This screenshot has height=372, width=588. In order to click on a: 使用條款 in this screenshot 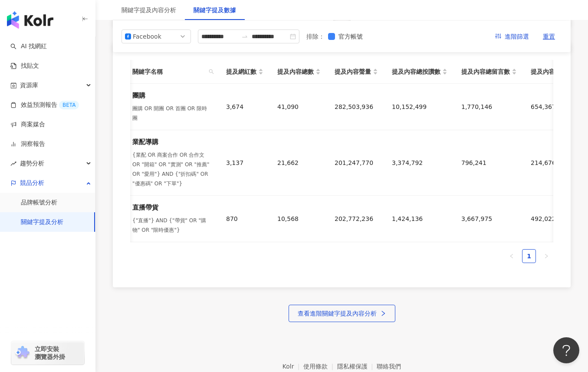, I will do `click(320, 366)`.